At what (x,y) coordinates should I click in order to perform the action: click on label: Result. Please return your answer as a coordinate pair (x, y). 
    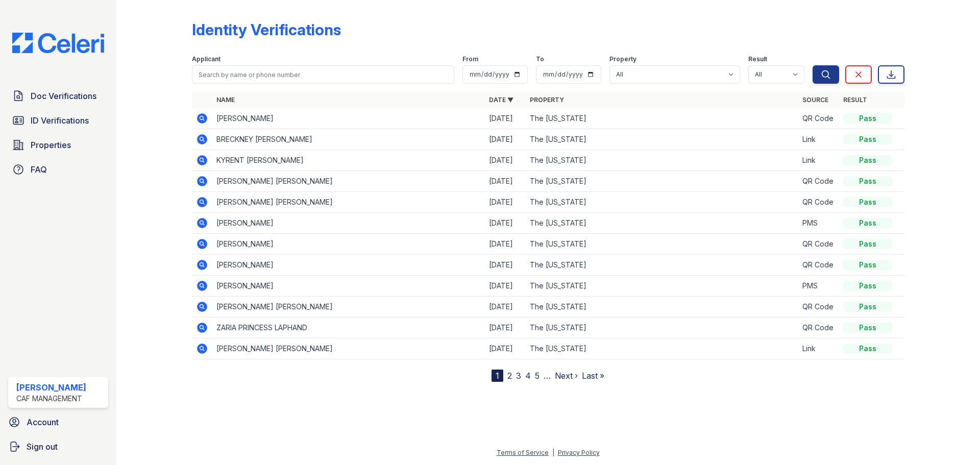
    Looking at the image, I should click on (757, 60).